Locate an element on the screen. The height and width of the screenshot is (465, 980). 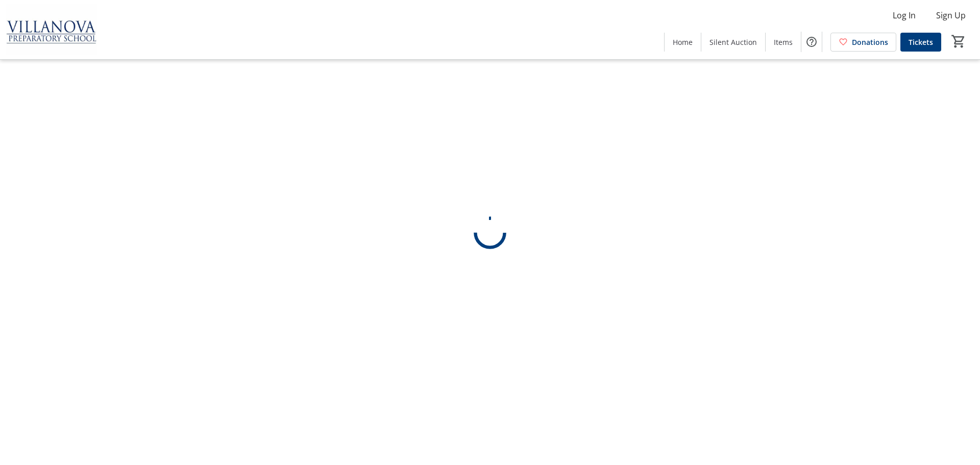
img: Villanova Preparatory School's Logo is located at coordinates (52, 30).